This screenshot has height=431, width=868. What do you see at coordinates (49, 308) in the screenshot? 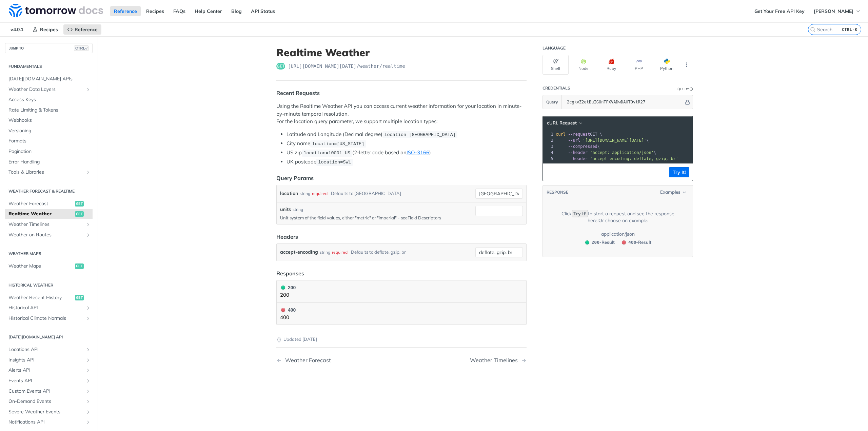
I see `a: Historical APIShow subpages for Historical API` at bounding box center [49, 308].